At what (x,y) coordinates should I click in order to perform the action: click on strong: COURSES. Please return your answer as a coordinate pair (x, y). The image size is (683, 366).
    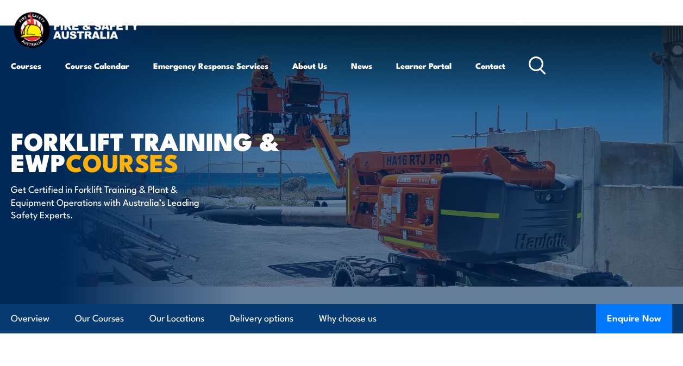
    Looking at the image, I should click on (122, 161).